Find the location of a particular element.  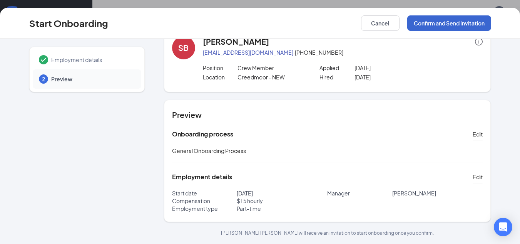

svg: Checkmark is located at coordinates (44, 60).